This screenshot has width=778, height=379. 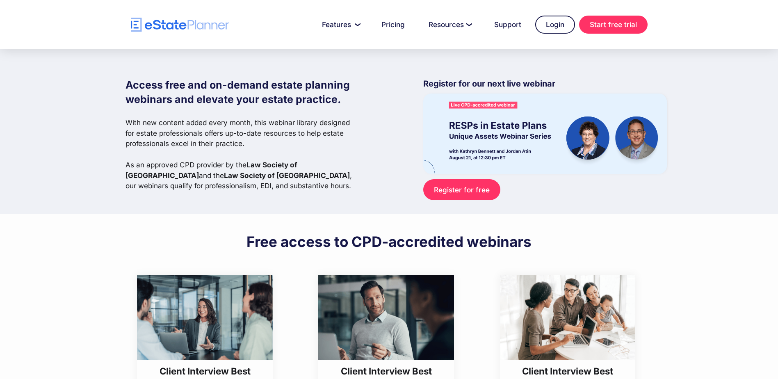 What do you see at coordinates (242, 154) in the screenshot?
I see `p: With new content added every month, this webinar library designed for estate professionals offers...` at bounding box center [242, 154].